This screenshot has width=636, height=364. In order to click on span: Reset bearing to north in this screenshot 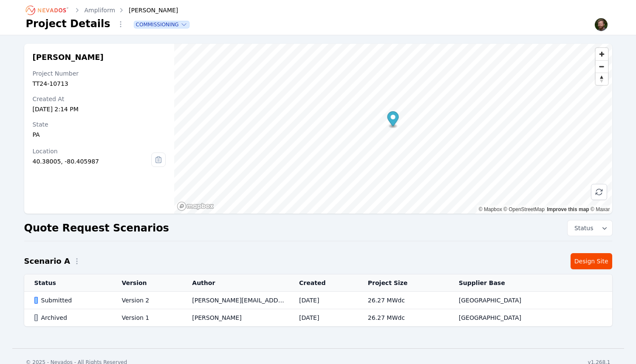, I will do `click(602, 79)`.